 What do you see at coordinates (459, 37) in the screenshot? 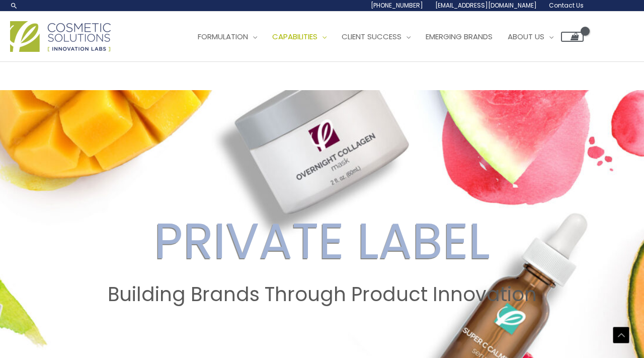
I see `a: Emerging Brands` at bounding box center [459, 37].